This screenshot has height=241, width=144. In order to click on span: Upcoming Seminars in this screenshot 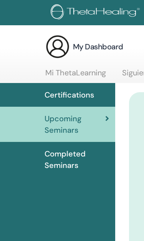, I will do `click(75, 124)`.